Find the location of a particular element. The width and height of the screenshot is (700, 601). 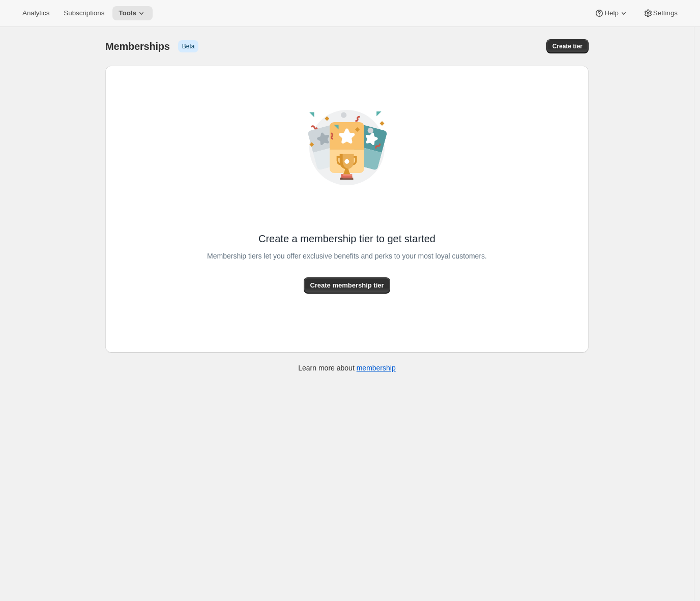

button: Analytics is located at coordinates (36, 13).